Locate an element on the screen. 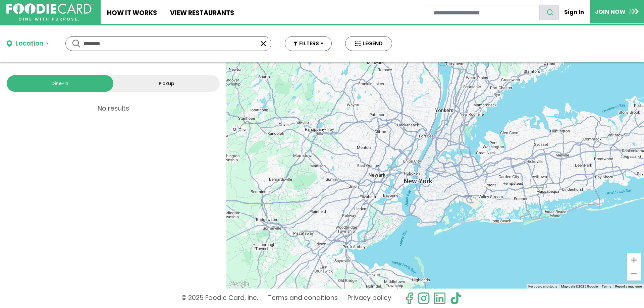 This screenshot has height=308, width=644. span: Map data ©2025 Google is located at coordinates (579, 286).